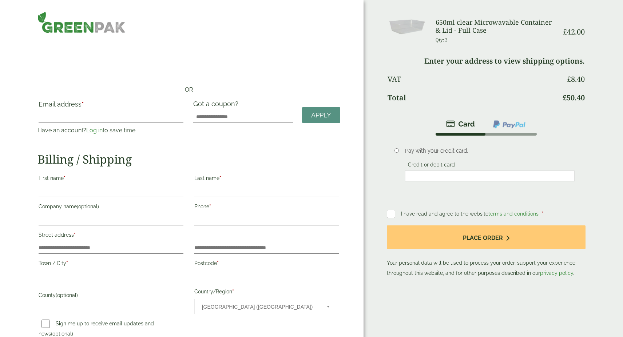 The image size is (623, 337). Describe the element at coordinates (509, 124) in the screenshot. I see `img: ppcp-gateway.png` at that location.